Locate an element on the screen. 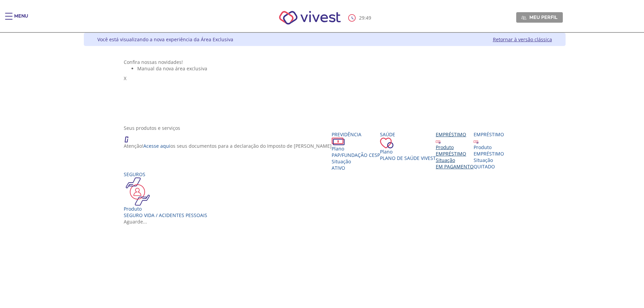  span: Plano de Saúde VIVEST is located at coordinates (408, 158).